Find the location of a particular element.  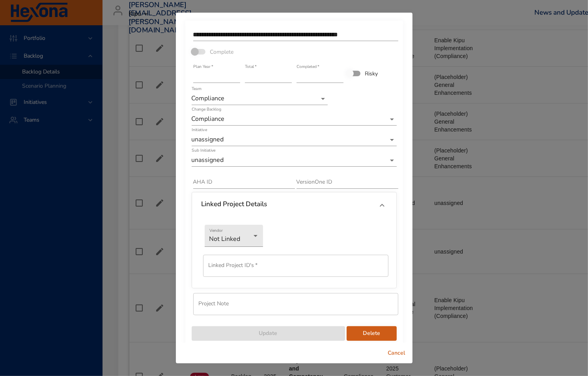

label: Completed is located at coordinates (308, 67).